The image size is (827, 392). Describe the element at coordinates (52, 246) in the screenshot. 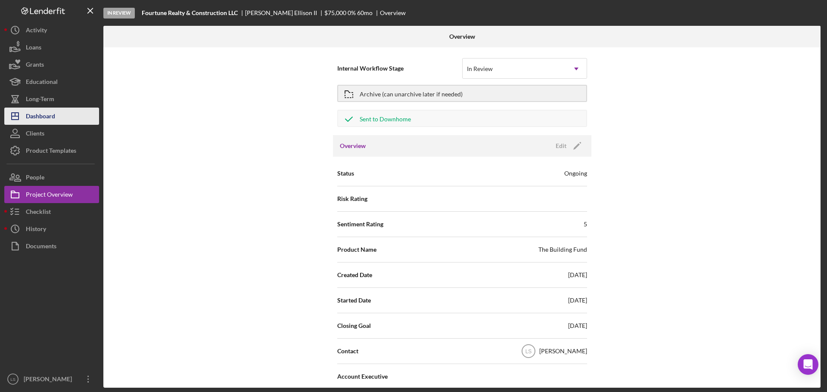

I see `a: Documents` at that location.